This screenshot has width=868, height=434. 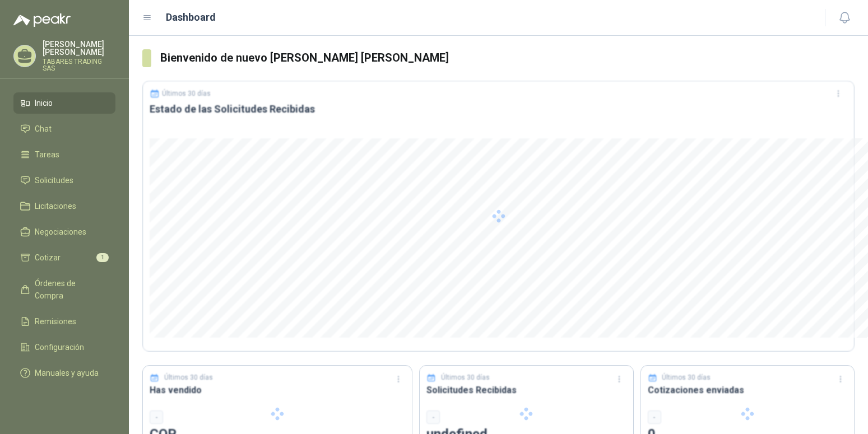 I want to click on a: Chat, so click(x=64, y=129).